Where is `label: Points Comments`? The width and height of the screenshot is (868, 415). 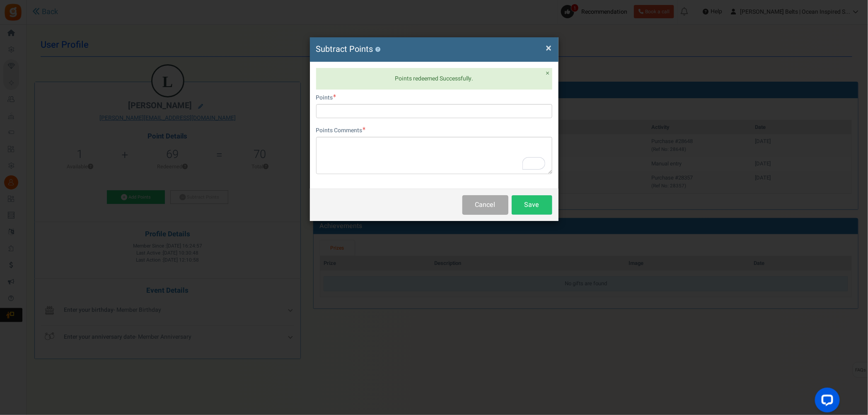
label: Points Comments is located at coordinates (341, 131).